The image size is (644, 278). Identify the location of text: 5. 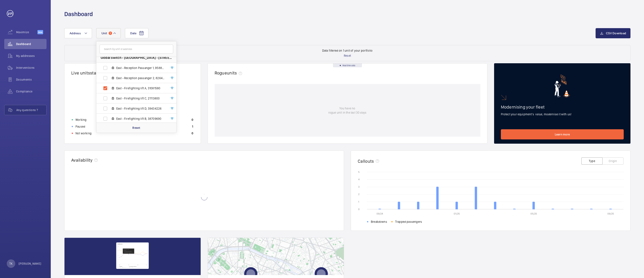
(359, 172).